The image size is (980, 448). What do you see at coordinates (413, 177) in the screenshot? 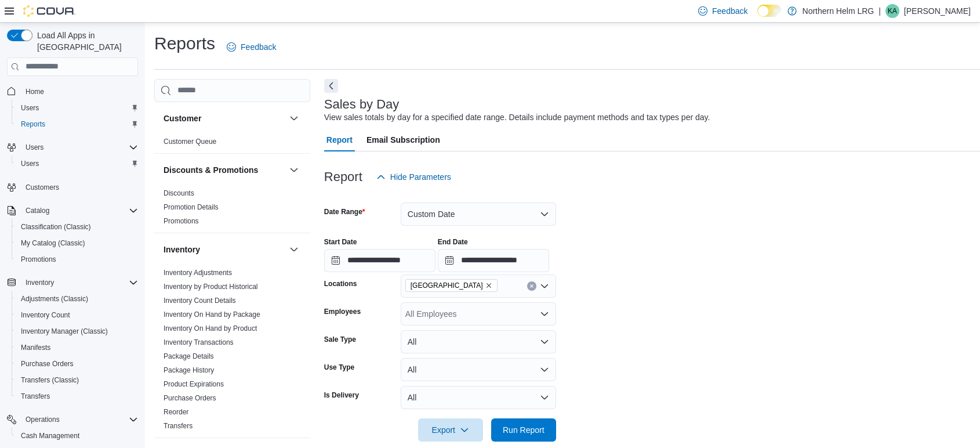
I see `button: Hide Parameters` at bounding box center [413, 177].